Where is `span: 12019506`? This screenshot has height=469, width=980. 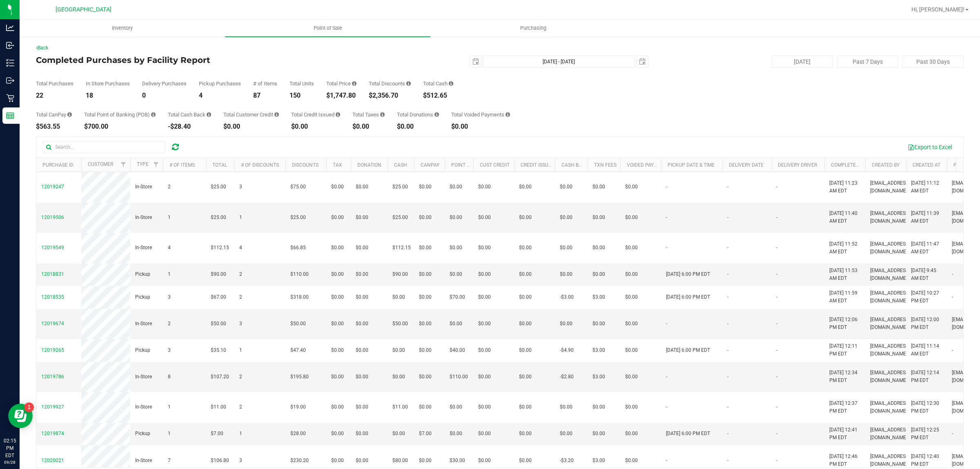
span: 12019506 is located at coordinates (53, 217).